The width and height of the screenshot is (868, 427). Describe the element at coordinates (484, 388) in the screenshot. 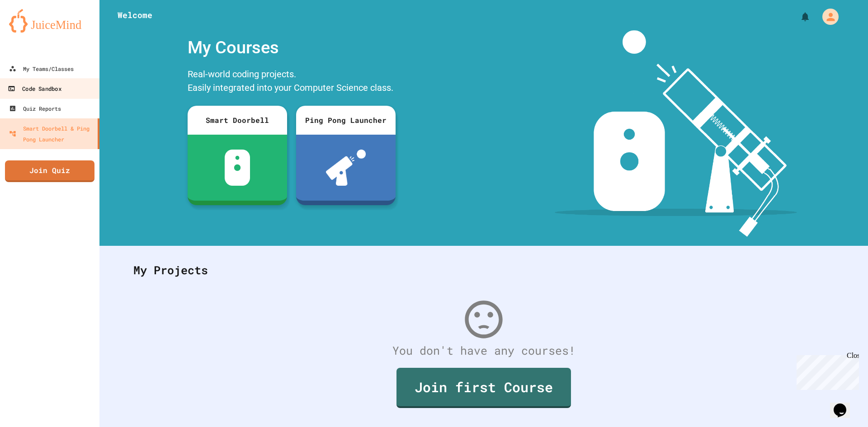

I see `a: Join first Course` at that location.